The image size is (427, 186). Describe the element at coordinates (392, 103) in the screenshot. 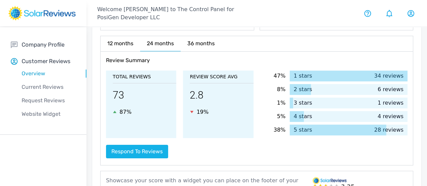

I see `p: 1 reviews` at that location.